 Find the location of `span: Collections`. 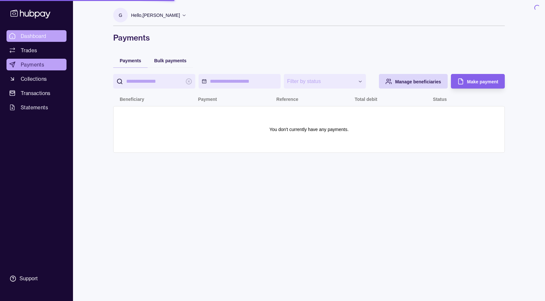

span: Collections is located at coordinates (34, 79).